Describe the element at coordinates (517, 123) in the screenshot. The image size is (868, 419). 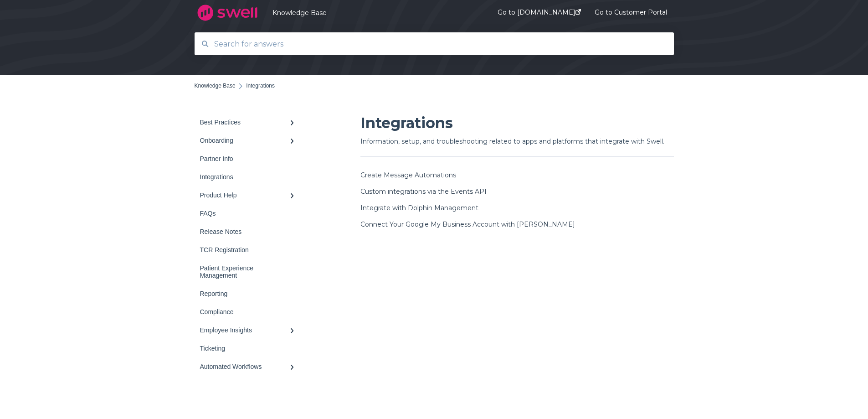
I see `h1: Integrations` at that location.